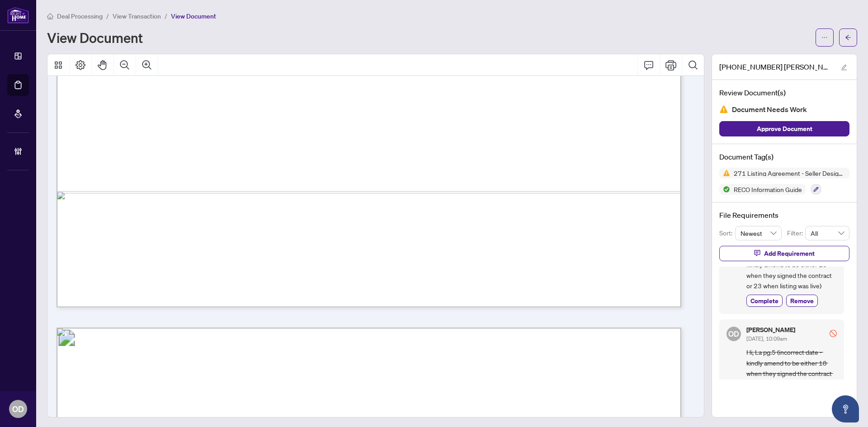 This screenshot has height=427, width=868. I want to click on span: Newest, so click(759, 233).